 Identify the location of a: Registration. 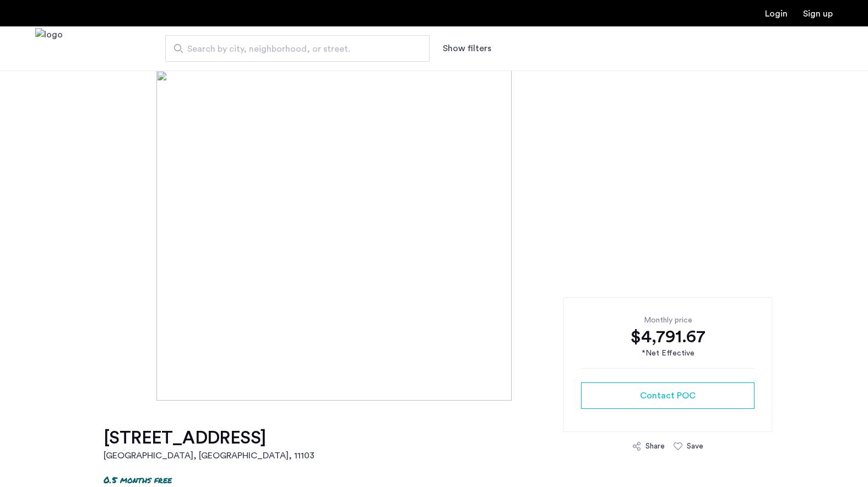
(818, 14).